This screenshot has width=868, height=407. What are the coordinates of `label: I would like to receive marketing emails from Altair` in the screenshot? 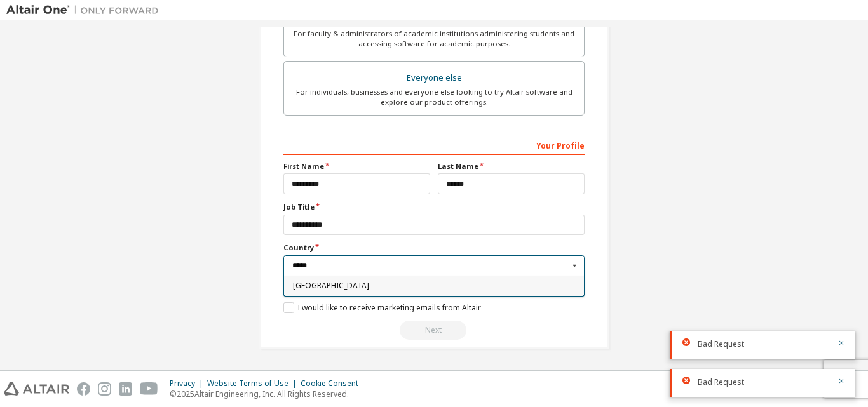 It's located at (382, 307).